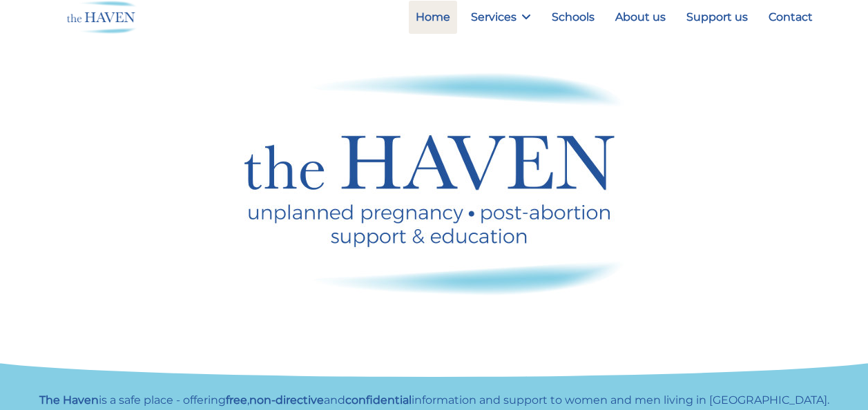 This screenshot has height=410, width=868. Describe the element at coordinates (641, 17) in the screenshot. I see `a: About us` at that location.